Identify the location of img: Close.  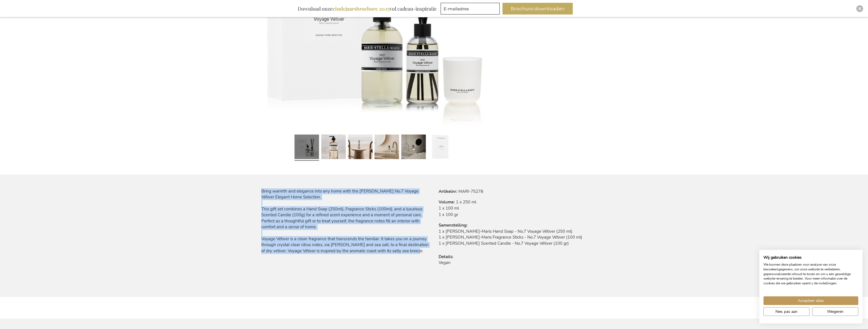
(859, 9).